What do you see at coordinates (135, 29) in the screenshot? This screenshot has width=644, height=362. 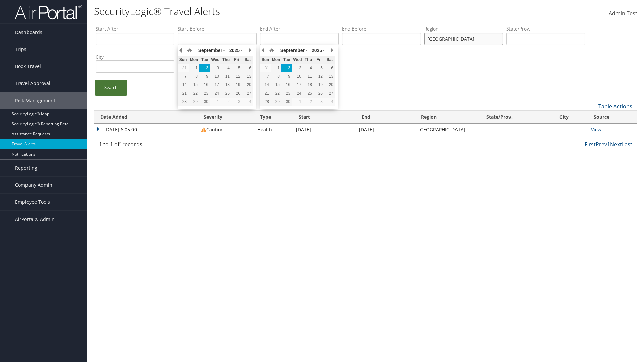 I see `label: Start After` at bounding box center [135, 29].